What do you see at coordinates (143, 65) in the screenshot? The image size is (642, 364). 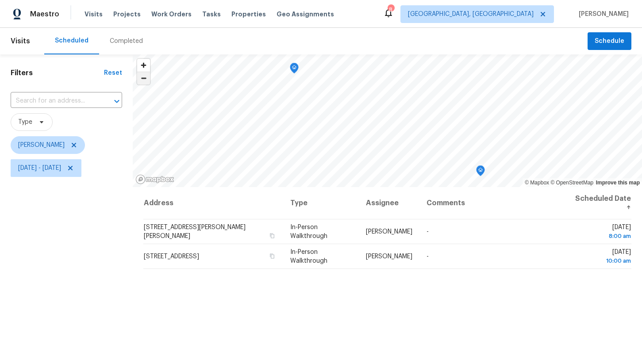 I see `span: Zoom in` at bounding box center [143, 65].